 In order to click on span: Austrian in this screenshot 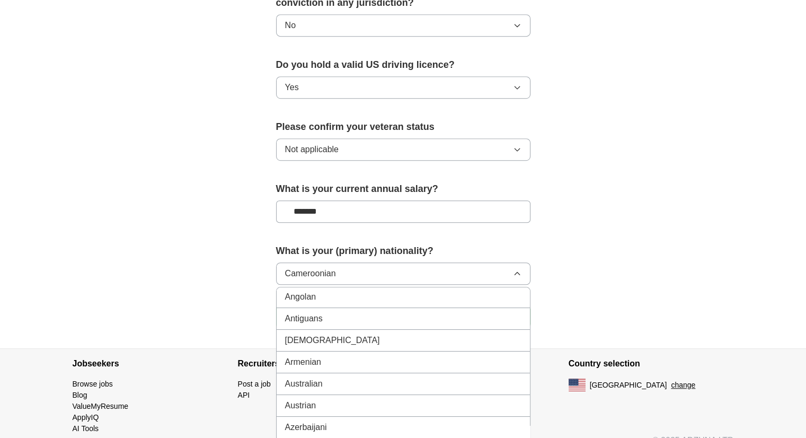, I will do `click(300, 405)`.